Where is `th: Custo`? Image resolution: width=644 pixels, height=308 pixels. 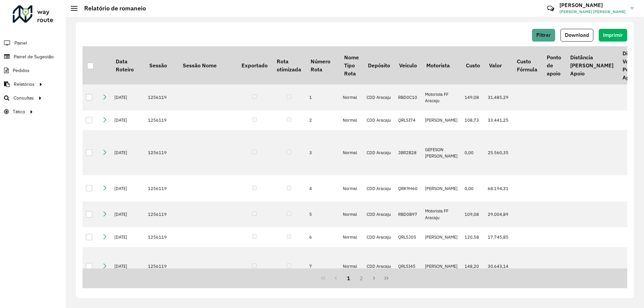 th: Custo is located at coordinates (472, 66).